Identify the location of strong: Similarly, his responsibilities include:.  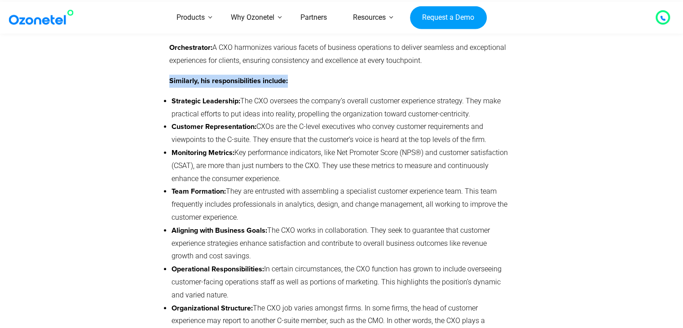
(229, 81).